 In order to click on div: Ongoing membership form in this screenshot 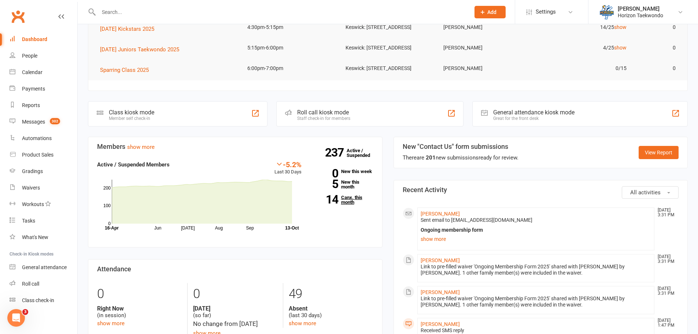, I will do `click(536, 230)`.